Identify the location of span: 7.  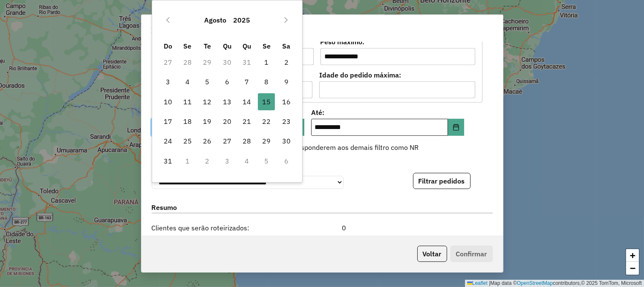
(247, 82).